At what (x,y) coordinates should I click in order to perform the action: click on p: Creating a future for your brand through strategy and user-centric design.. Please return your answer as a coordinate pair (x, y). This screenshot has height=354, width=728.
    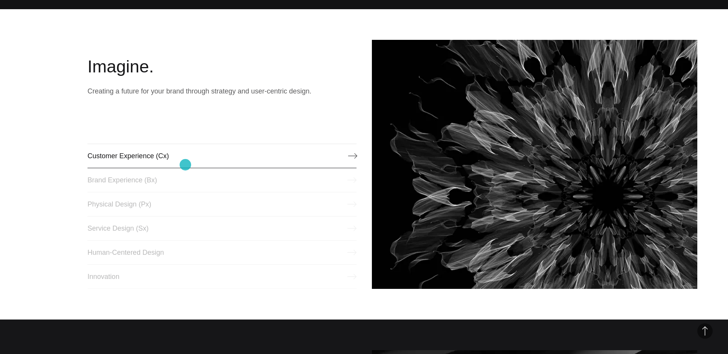
    Looking at the image, I should click on (222, 91).